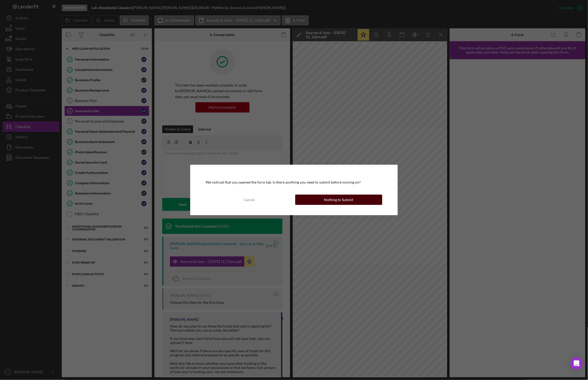 Image resolution: width=588 pixels, height=380 pixels. What do you see at coordinates (249, 200) in the screenshot?
I see `button: Cancel` at bounding box center [249, 200].